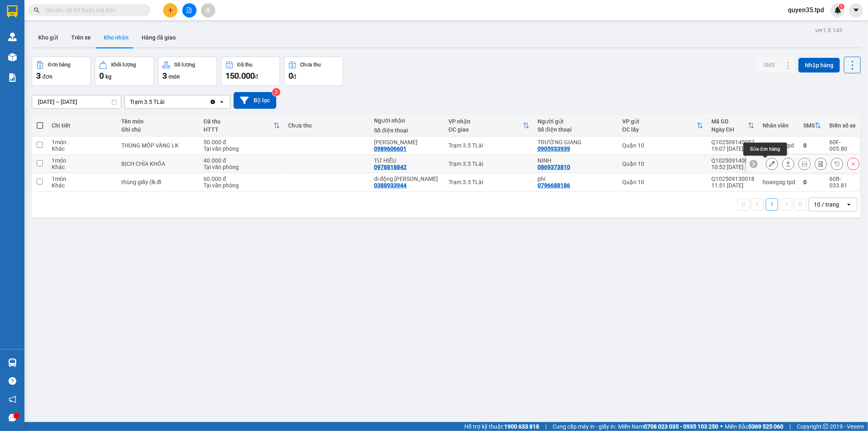 This screenshot has height=431, width=868. Describe the element at coordinates (856, 10) in the screenshot. I see `button: caret-down` at that location.